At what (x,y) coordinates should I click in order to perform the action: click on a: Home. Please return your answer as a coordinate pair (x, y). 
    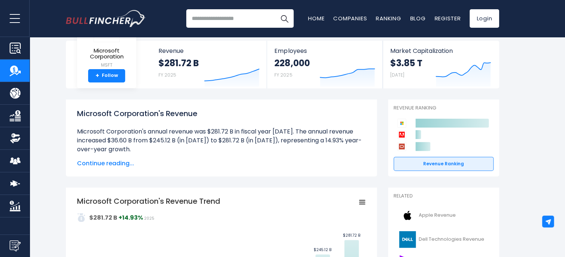
    Looking at the image, I should click on (316, 18).